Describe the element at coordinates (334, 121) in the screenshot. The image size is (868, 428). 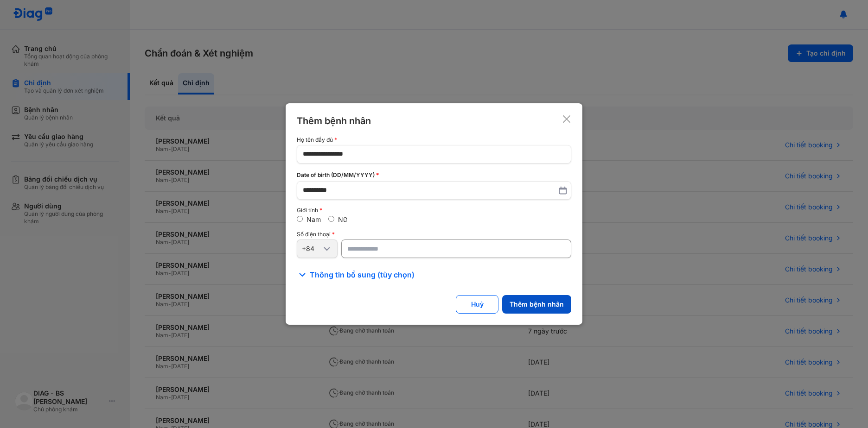
I see `div: Thêm bệnh nhân` at that location.